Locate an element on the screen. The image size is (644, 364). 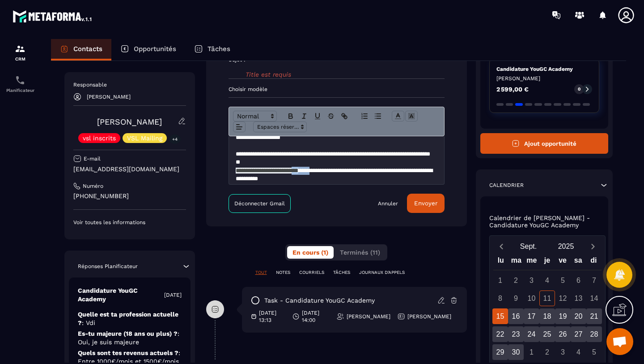
div: 10 is located at coordinates (532, 298).